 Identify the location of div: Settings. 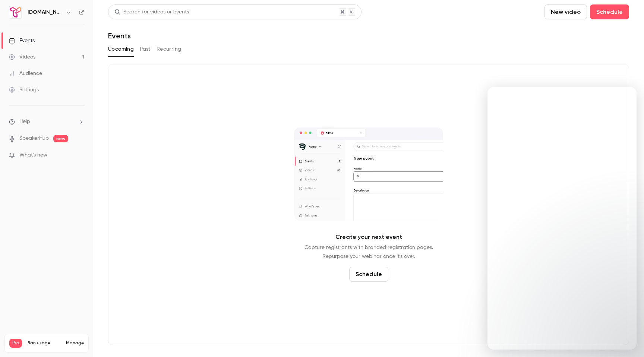
(24, 90).